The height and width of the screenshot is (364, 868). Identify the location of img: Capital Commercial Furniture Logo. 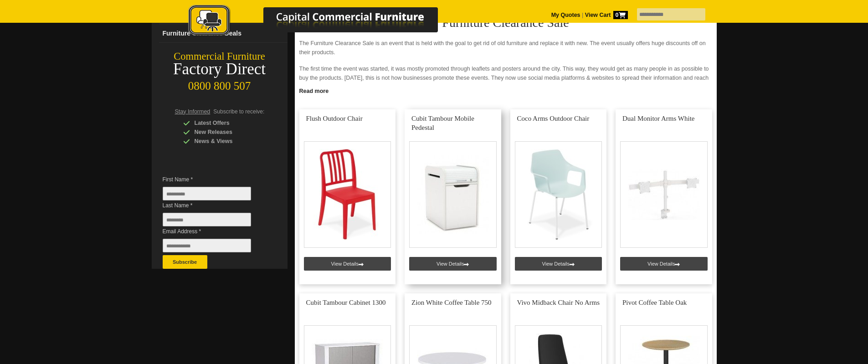
(323, 21).